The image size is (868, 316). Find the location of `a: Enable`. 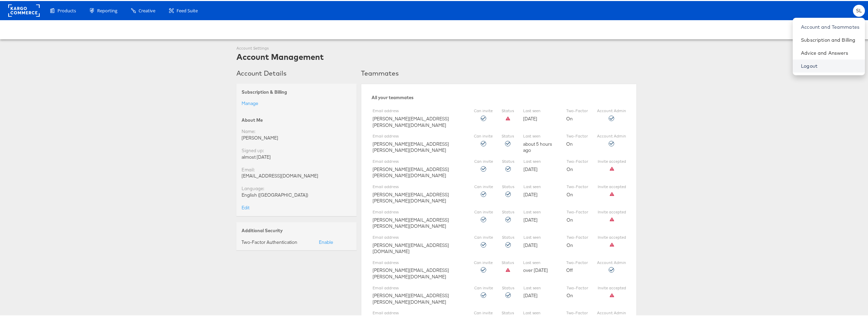

a: Enable is located at coordinates (326, 241).